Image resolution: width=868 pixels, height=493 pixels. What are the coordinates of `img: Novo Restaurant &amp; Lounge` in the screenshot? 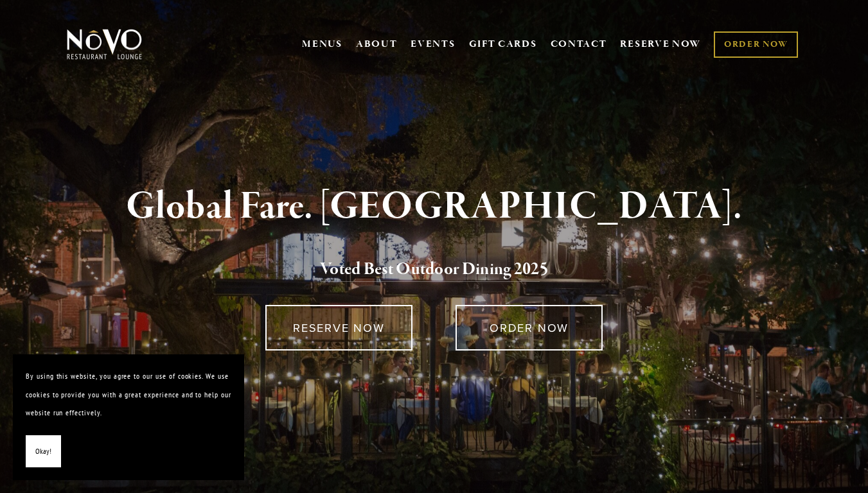 It's located at (104, 45).